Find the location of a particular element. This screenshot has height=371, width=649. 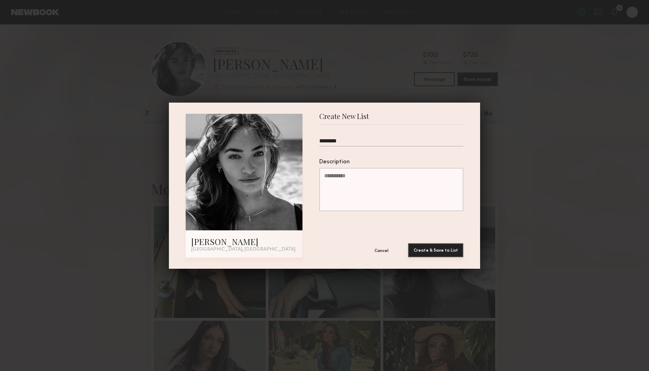

button: Create & Save to List is located at coordinates (435, 251).